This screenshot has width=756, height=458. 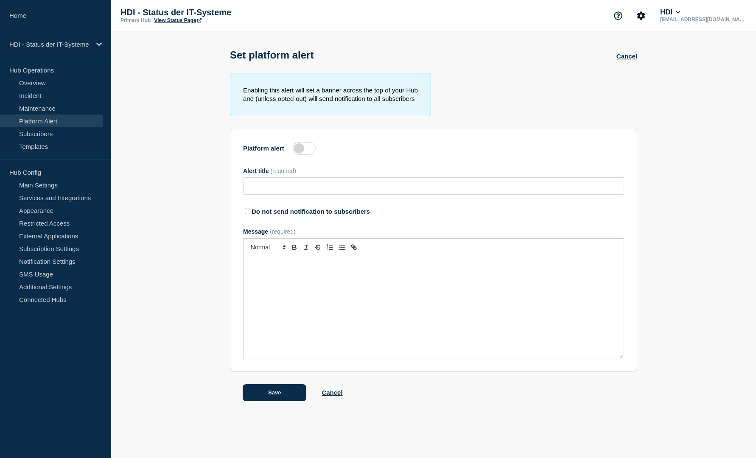 I want to click on div: Alert title, so click(x=434, y=171).